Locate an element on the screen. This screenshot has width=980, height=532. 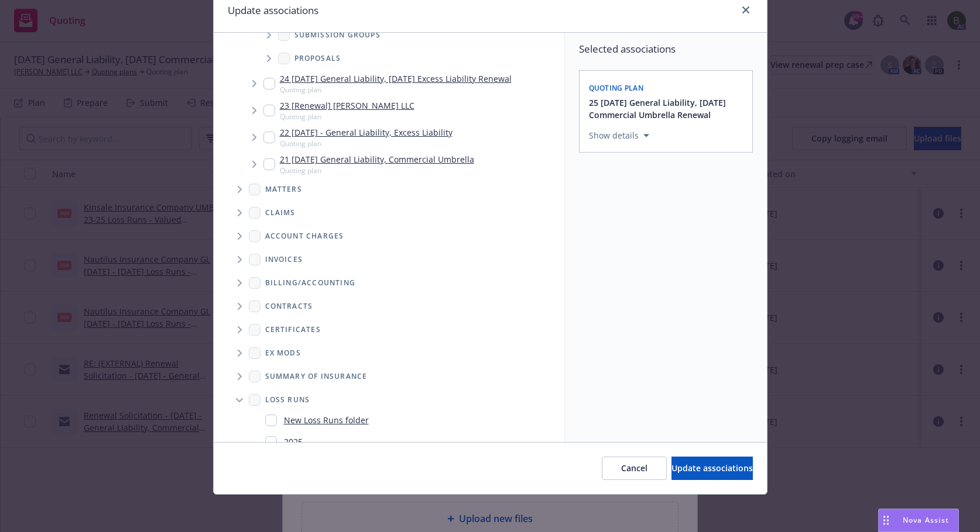
span: Invoices is located at coordinates (284, 259).